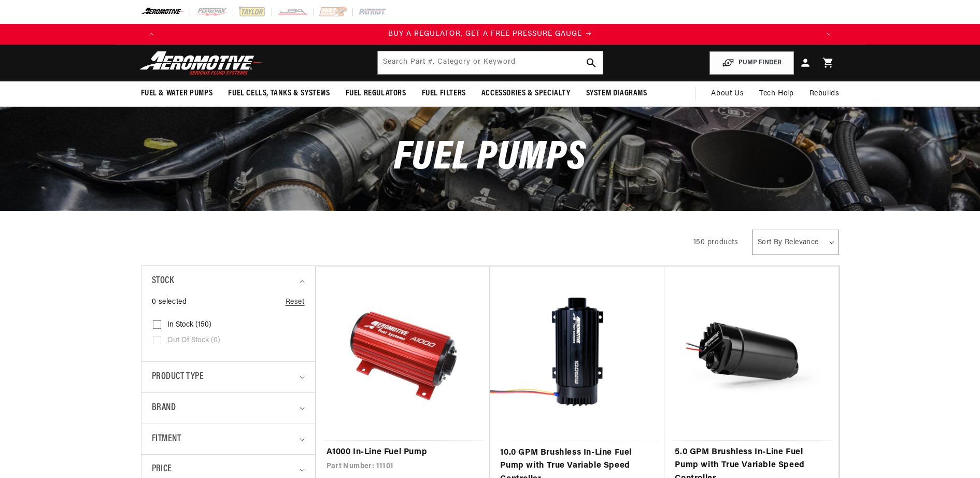 This screenshot has width=980, height=478. What do you see at coordinates (166, 439) in the screenshot?
I see `span: Fitment` at bounding box center [166, 439].